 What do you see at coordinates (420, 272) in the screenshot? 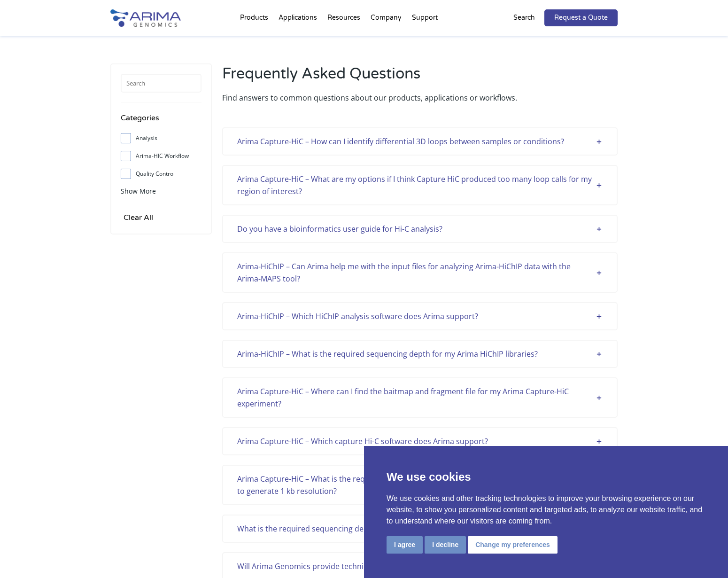
I see `div: Arima-HiChIP – Can Arima help me with the input files for analyzing Arima-HiChIP data with the Ar...` at bounding box center [420, 272].